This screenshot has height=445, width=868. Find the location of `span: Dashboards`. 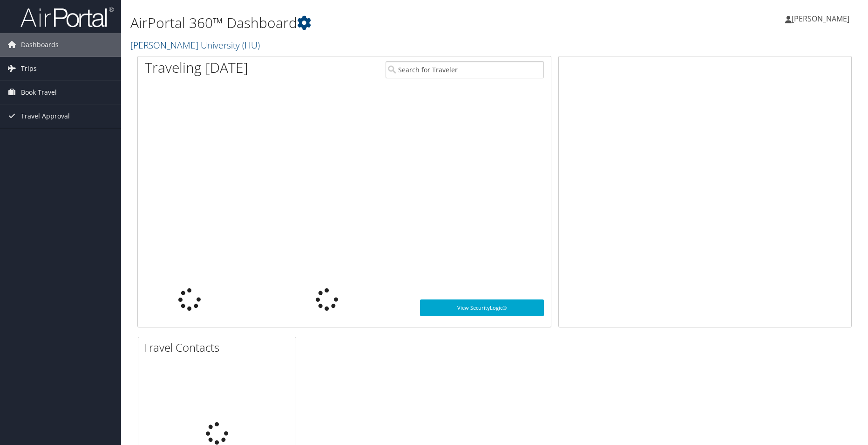

span: Dashboards is located at coordinates (39, 45).